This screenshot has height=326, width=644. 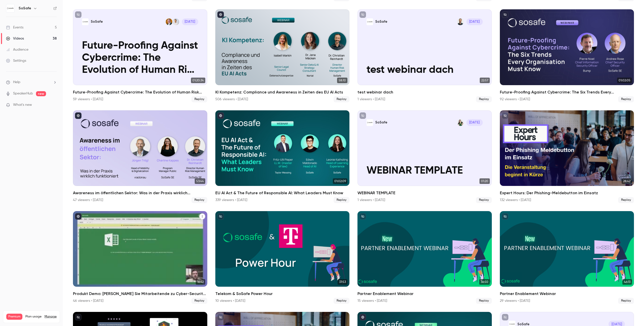 I want to click on h2: KI Kompetenz: Compliance und Awareness in Zeiten des EU AI Acts, so click(x=282, y=92).